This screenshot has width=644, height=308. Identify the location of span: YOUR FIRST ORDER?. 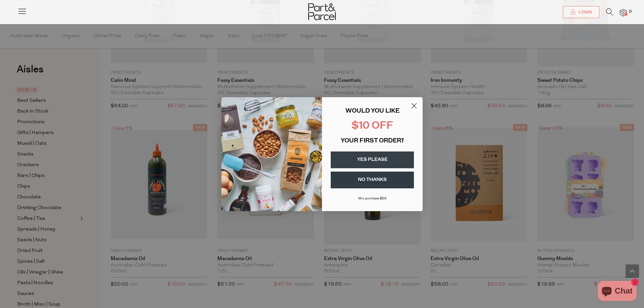
(372, 141).